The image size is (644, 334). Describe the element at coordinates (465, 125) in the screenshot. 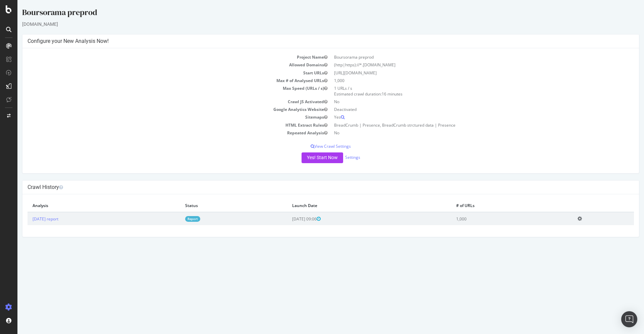

I see `td: BreadCrumb | Presence, BreadCrumb strctured data | Presence` at that location.